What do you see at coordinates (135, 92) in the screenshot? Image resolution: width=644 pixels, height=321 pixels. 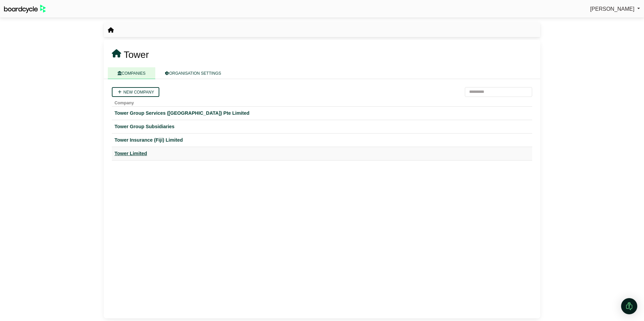 I see `a: New company` at bounding box center [135, 92].